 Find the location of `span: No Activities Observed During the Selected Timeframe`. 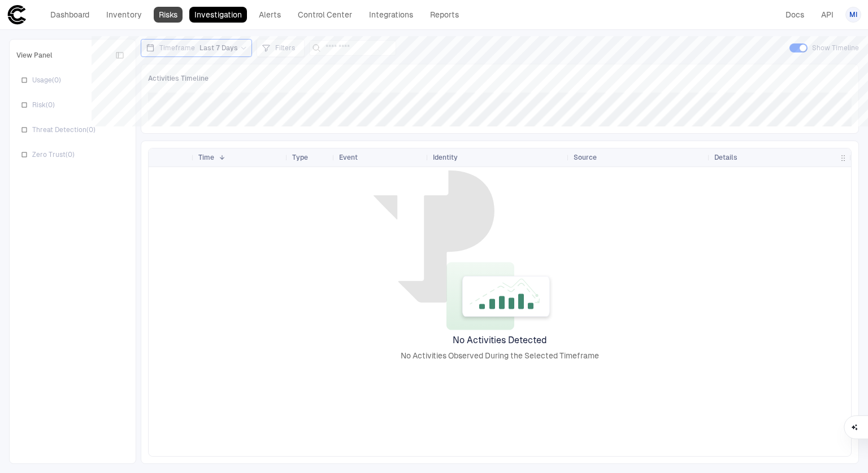

span: No Activities Observed During the Selected Timeframe is located at coordinates (500, 355).